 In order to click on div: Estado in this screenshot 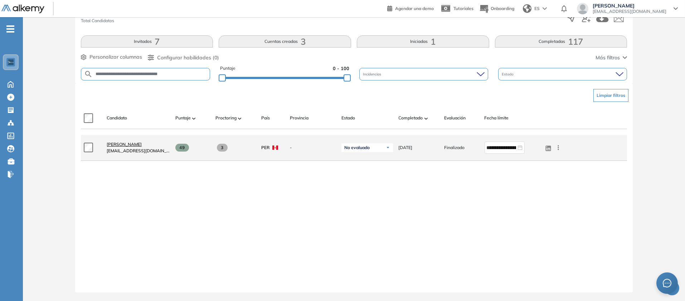, I will do `click(562, 74)`.